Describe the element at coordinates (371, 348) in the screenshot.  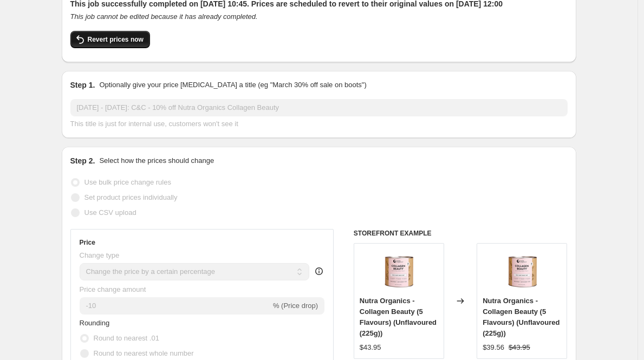
I see `div: $43.95` at that location.